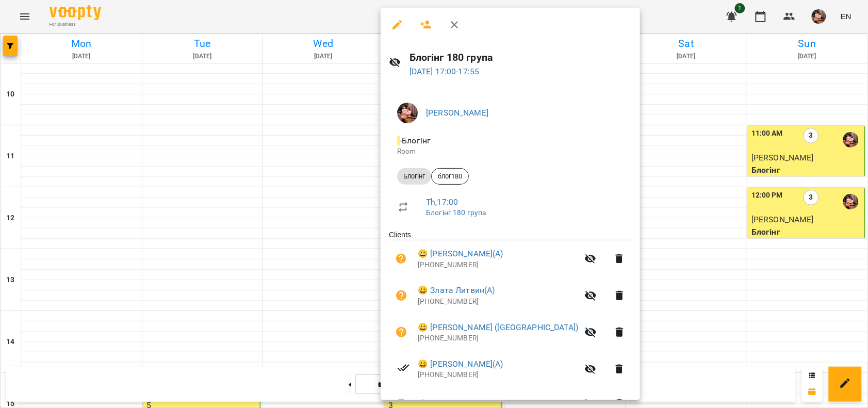 The width and height of the screenshot is (868, 408). Describe the element at coordinates (520, 57) in the screenshot. I see `h6: Блогінг 180 група` at that location.